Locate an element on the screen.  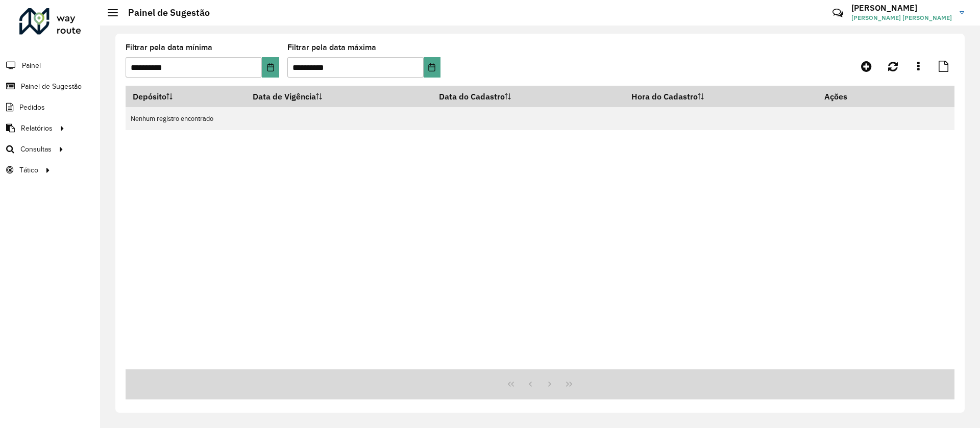
label: Filtrar pela data mínima is located at coordinates (169, 47).